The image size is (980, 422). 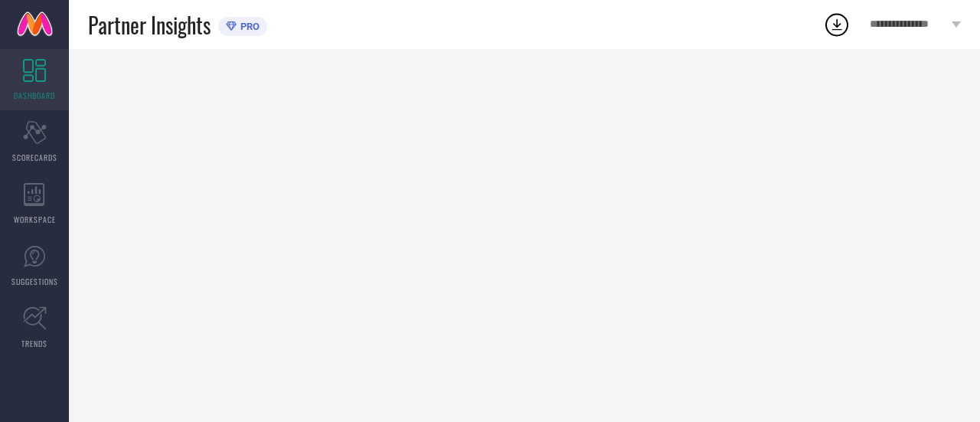 What do you see at coordinates (149, 24) in the screenshot?
I see `span: Partner Insights` at bounding box center [149, 24].